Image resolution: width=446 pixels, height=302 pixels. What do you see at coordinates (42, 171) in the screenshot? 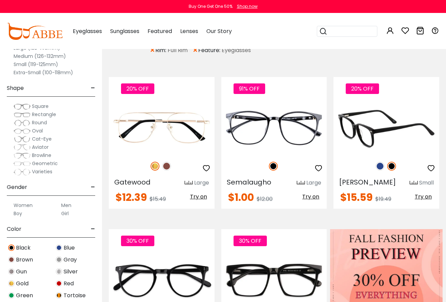
I see `span: Varieties` at bounding box center [42, 171].